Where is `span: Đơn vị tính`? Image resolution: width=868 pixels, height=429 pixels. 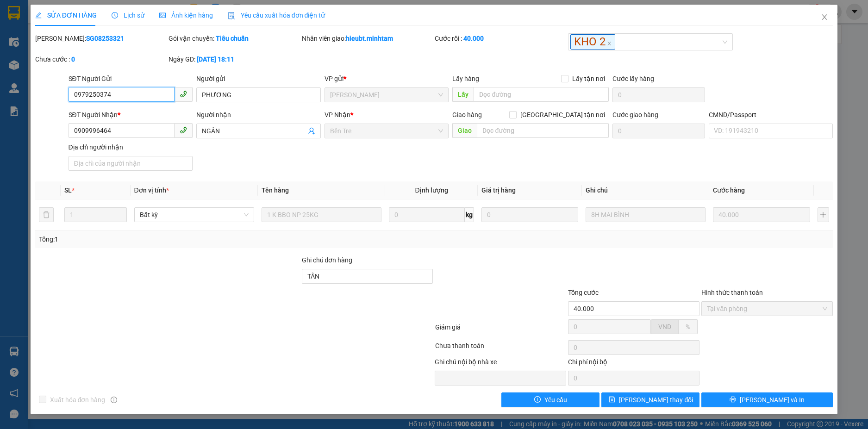
span: Đơn vị tính is located at coordinates (152, 190).